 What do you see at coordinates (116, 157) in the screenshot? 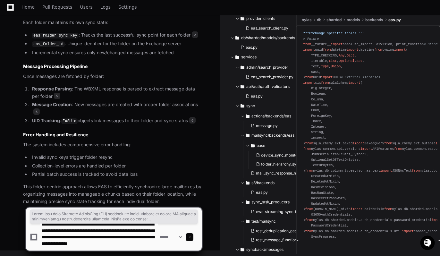
I see `li: Invalid sync keys trigger folder resync` at bounding box center [116, 157].